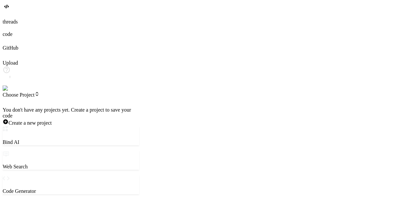 Image resolution: width=419 pixels, height=217 pixels. Describe the element at coordinates (10, 48) in the screenshot. I see `label: GitHub` at that location.